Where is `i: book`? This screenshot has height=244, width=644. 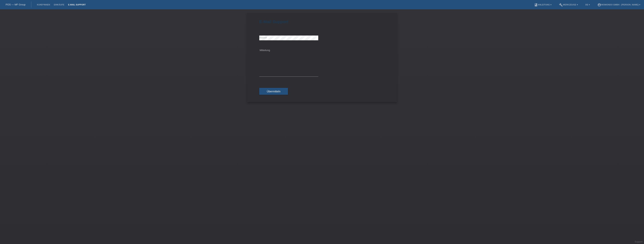 i: book is located at coordinates (536, 5).